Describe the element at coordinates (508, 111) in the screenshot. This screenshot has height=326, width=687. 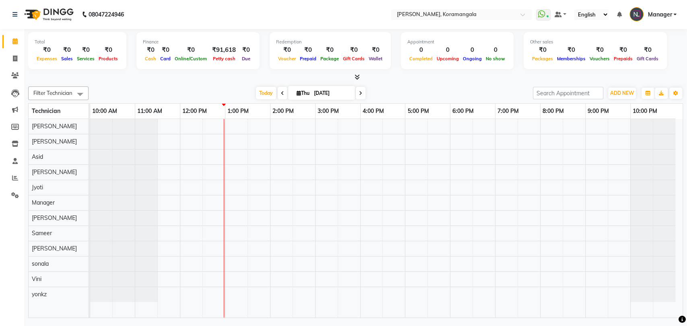
I see `a: 7:00 PM` at that location.